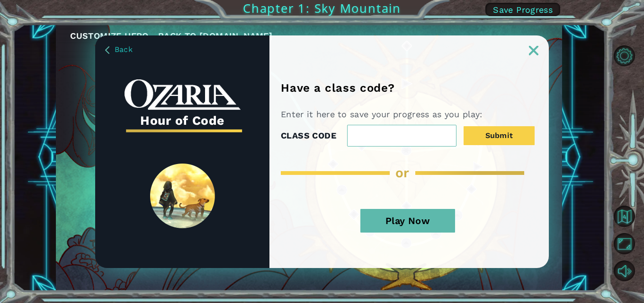  What do you see at coordinates (107, 50) in the screenshot?
I see `img: BackArrow_Dusk.png` at bounding box center [107, 50].